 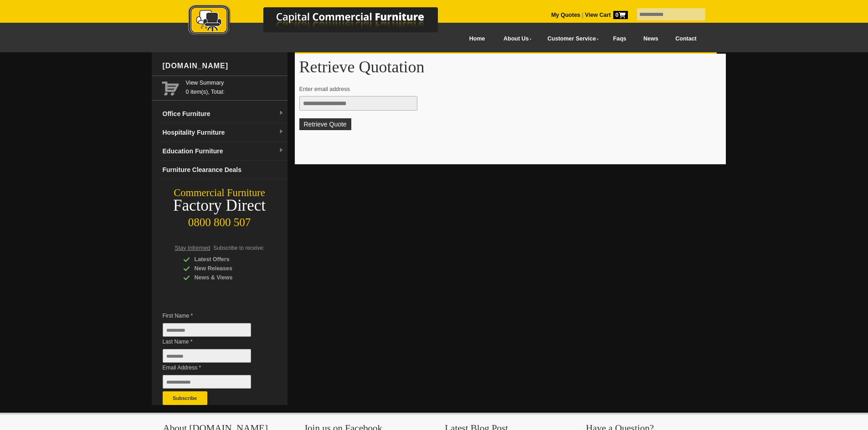 What do you see at coordinates (323, 22) in the screenshot?
I see `a: Capital Commercial Furniture Logo` at bounding box center [323, 22].